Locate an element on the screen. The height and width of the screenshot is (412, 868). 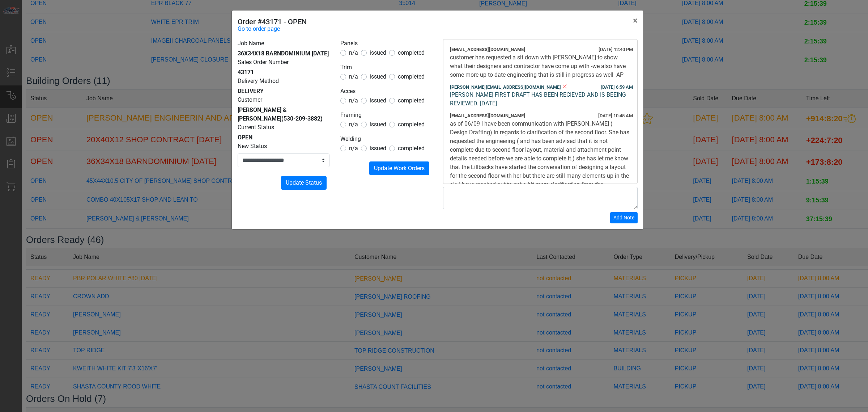
label: Sales Order Number is located at coordinates (263, 63).